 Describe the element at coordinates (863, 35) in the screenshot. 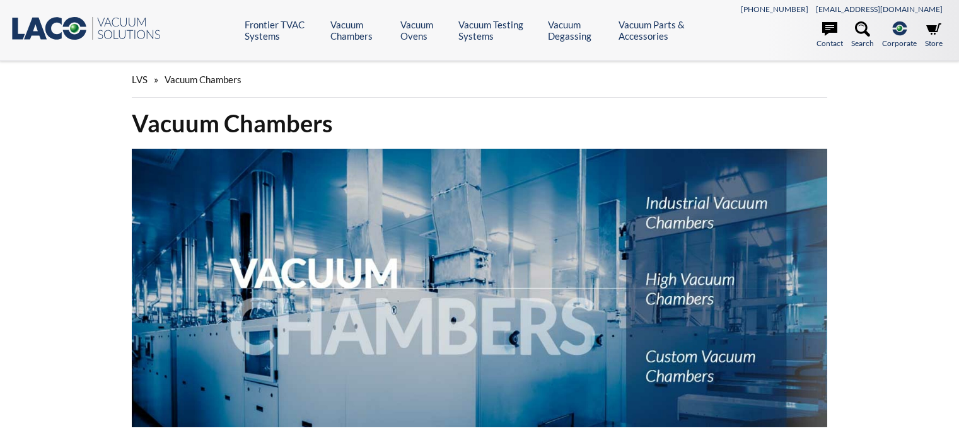

I see `a: Search` at that location.